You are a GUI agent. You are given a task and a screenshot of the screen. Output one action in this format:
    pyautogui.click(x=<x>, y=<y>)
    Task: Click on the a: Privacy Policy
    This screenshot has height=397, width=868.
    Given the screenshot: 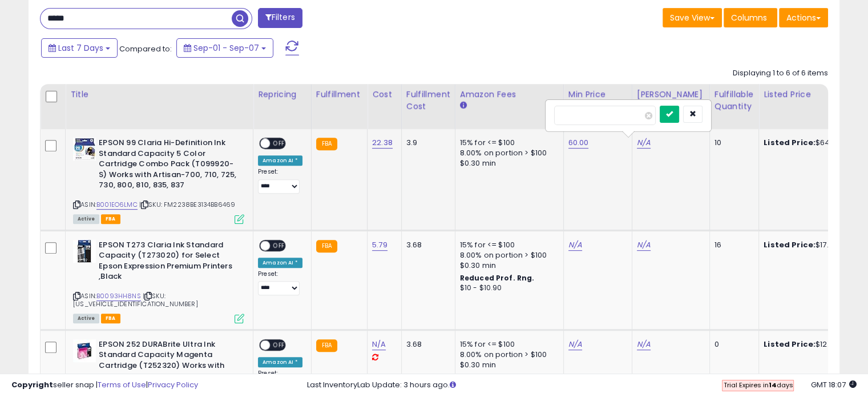 What is the action you would take?
    pyautogui.click(x=173, y=385)
    